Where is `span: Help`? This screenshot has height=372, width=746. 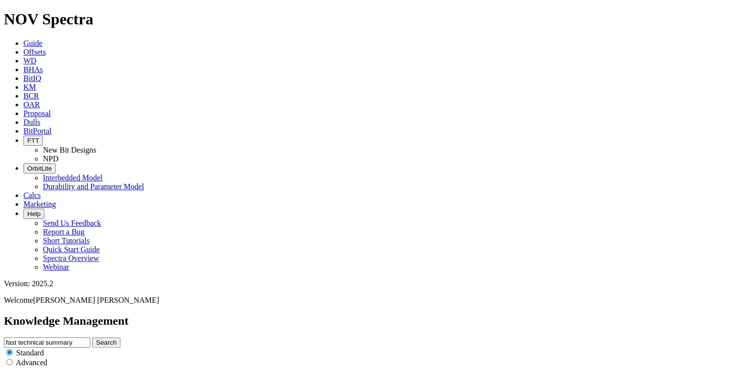 span: Help is located at coordinates (34, 213).